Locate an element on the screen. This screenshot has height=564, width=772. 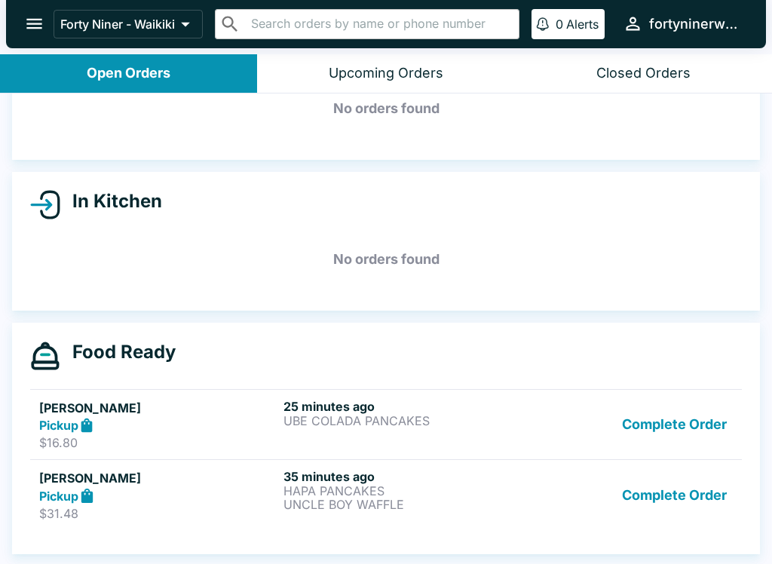
p: UBE COLADA PANCAKES is located at coordinates (402, 421).